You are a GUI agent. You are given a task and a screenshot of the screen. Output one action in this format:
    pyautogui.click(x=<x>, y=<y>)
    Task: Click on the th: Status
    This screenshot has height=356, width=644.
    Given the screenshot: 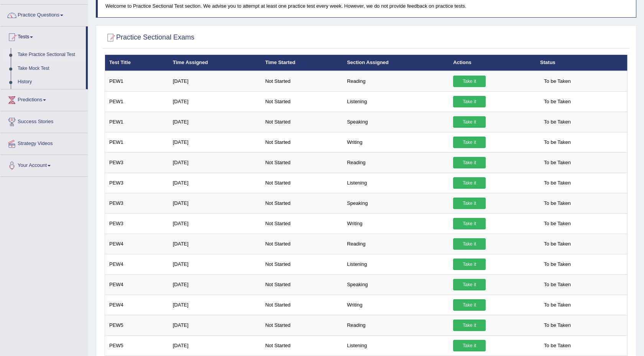 What is the action you would take?
    pyautogui.click(x=581, y=63)
    